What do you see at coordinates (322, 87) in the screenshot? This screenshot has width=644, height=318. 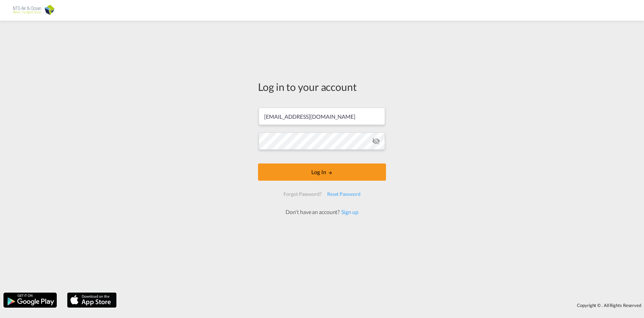 I see `div: Log in to your account` at bounding box center [322, 87].